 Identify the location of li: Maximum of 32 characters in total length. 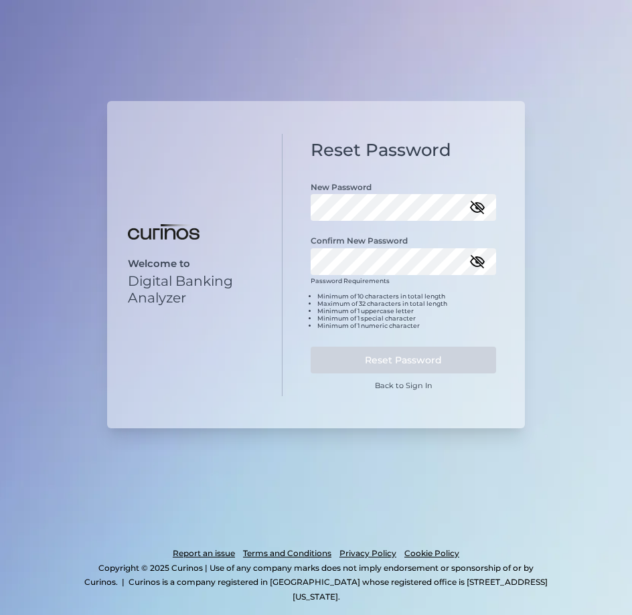
(406, 303).